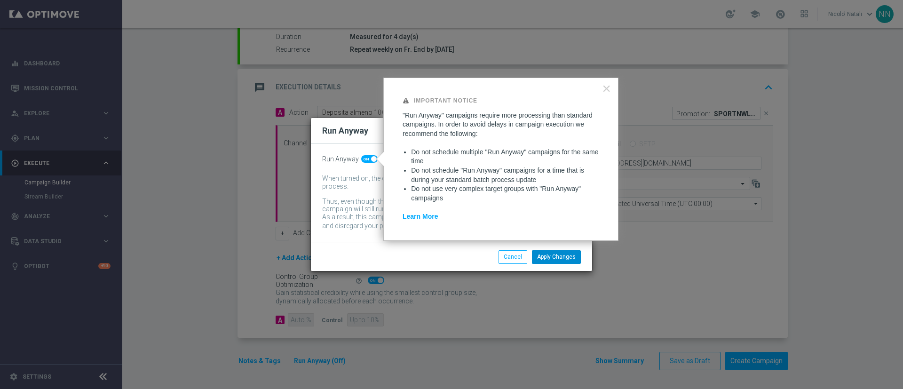 The width and height of the screenshot is (903, 389). I want to click on li: Do not schedule "Run Anyway" campaigns for a time that is during your standard batch process update, so click(505, 175).